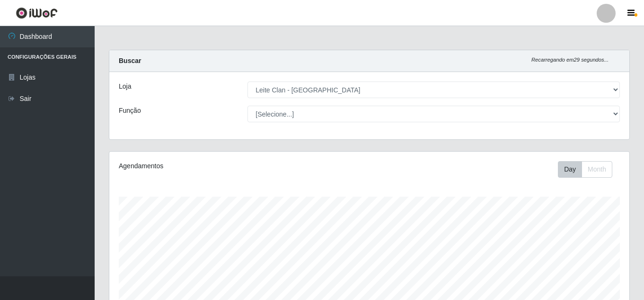 The width and height of the screenshot is (644, 300). Describe the element at coordinates (589, 169) in the screenshot. I see `div: Toolbar with button groups` at that location.